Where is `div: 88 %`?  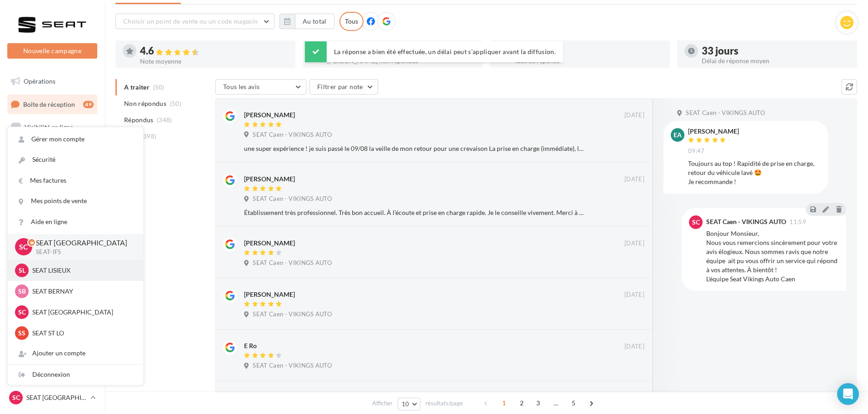
div: 88 % is located at coordinates (589, 51).